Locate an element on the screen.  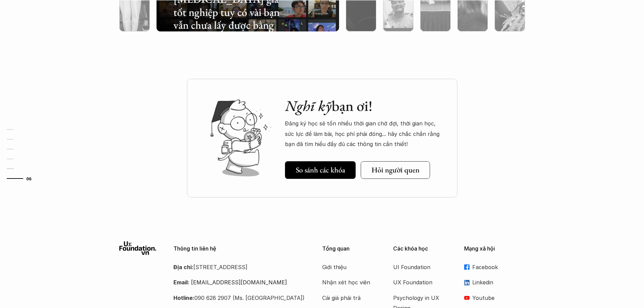
a: Youtube is located at coordinates (494, 298).